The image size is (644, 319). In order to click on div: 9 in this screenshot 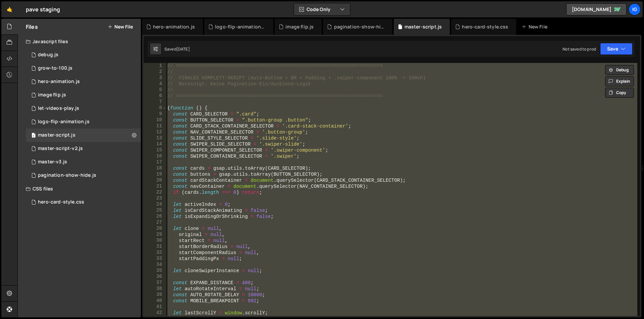, I will do `click(155, 114)`.